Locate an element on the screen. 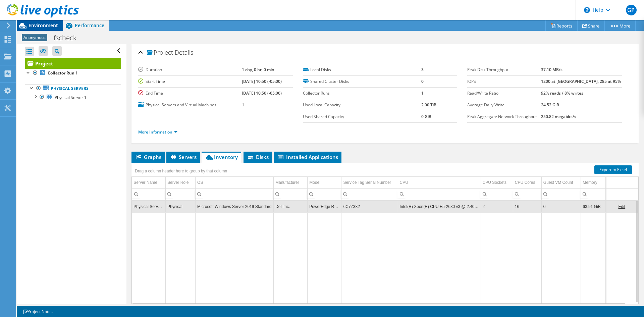 The width and height of the screenshot is (644, 317). label: End Time is located at coordinates (190, 93).